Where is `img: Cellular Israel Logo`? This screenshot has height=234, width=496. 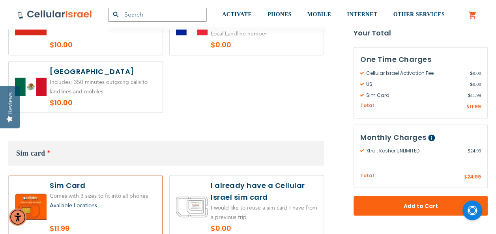 img: Cellular Israel Logo is located at coordinates (55, 15).